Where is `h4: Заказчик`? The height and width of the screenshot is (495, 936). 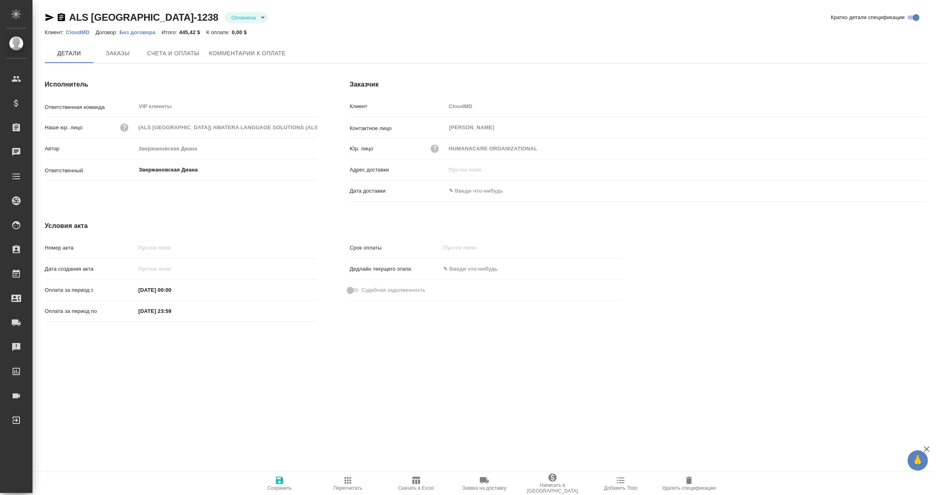
h4: Заказчик is located at coordinates (638, 84).